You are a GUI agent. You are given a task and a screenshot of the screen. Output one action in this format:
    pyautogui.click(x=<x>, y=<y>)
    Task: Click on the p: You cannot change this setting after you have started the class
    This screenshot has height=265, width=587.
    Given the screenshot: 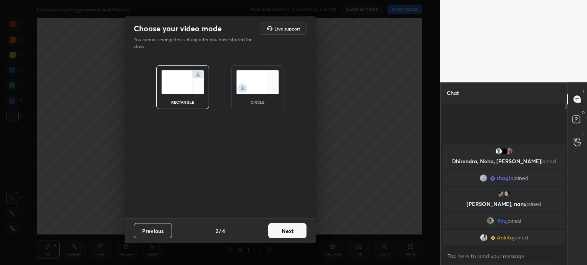 What is the action you would take?
    pyautogui.click(x=196, y=43)
    